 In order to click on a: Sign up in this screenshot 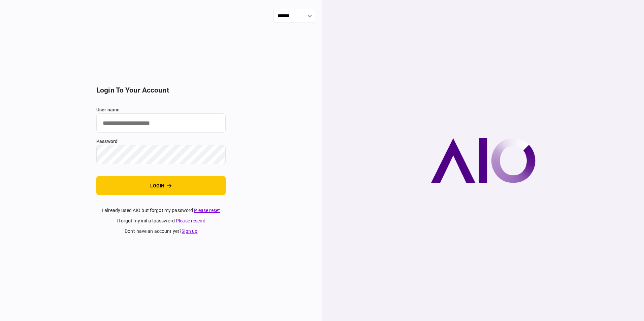, I will do `click(189, 231)`.